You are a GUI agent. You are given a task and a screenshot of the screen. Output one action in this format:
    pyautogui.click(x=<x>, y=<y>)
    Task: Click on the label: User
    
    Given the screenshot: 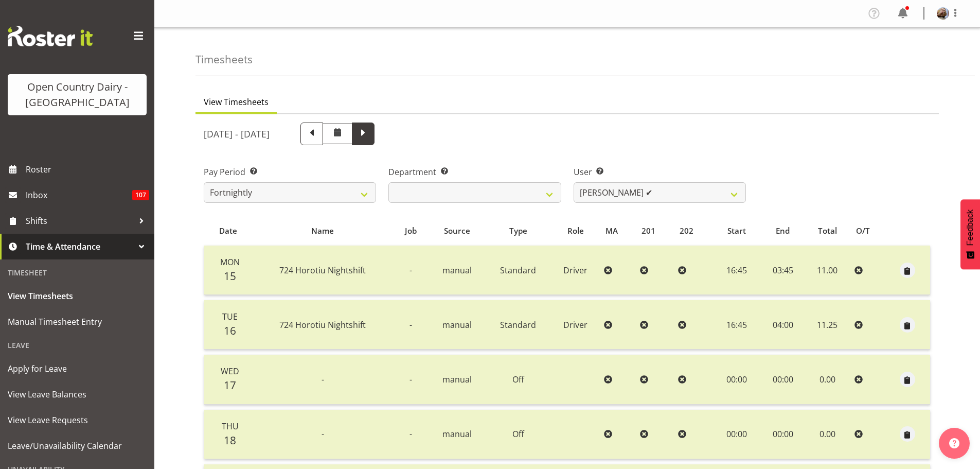 What is the action you would take?
    pyautogui.click(x=659, y=172)
    